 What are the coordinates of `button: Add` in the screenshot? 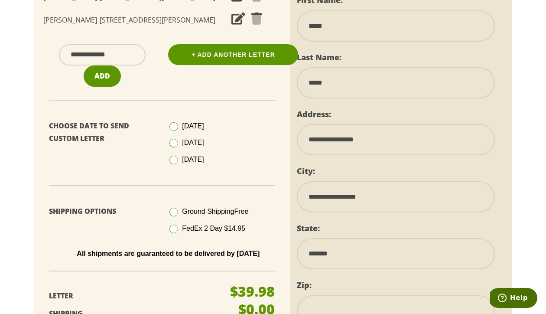 It's located at (102, 76).